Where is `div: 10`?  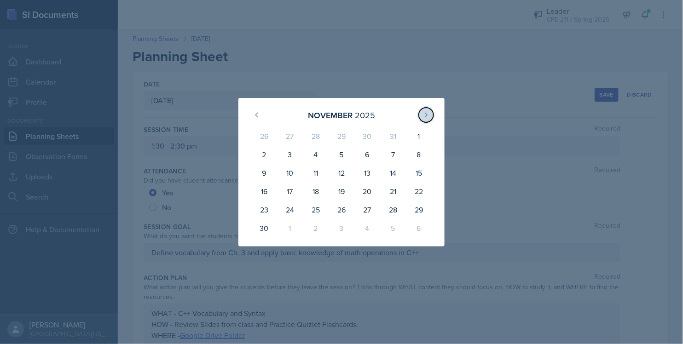
div: 10 is located at coordinates (290, 173).